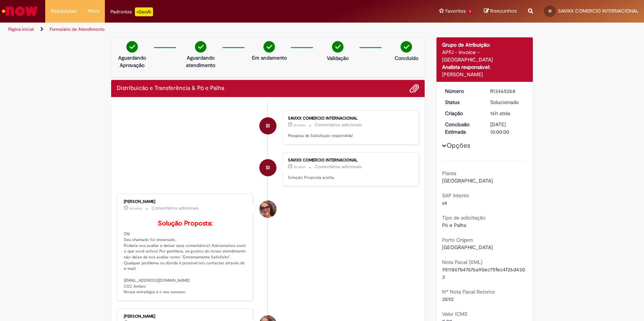 Image resolution: width=644 pixels, height=321 pixels. I want to click on span: 9511867b47676a90ec75fec4f26d4303, so click(483, 273).